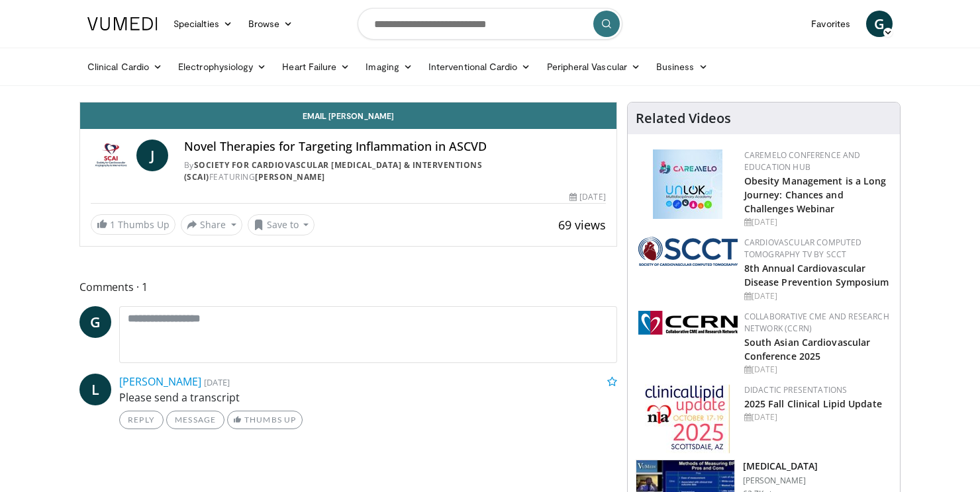  What do you see at coordinates (395, 171) in the screenshot?
I see `div: By FEATURING` at bounding box center [395, 171].